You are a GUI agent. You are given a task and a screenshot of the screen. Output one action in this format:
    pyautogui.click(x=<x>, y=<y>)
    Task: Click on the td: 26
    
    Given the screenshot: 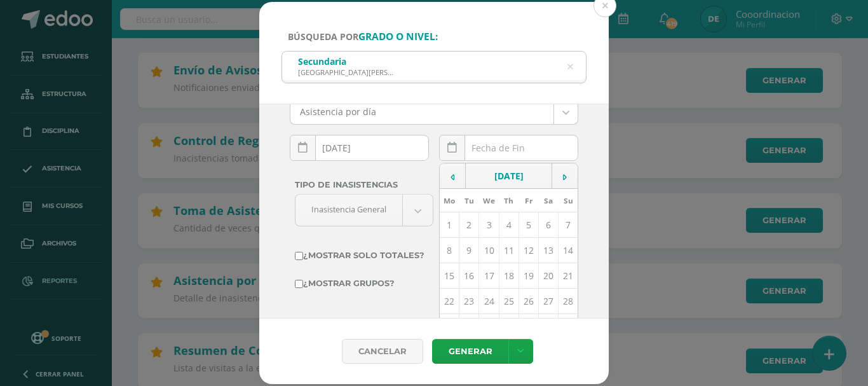 What is the action you would take?
    pyautogui.click(x=528, y=301)
    